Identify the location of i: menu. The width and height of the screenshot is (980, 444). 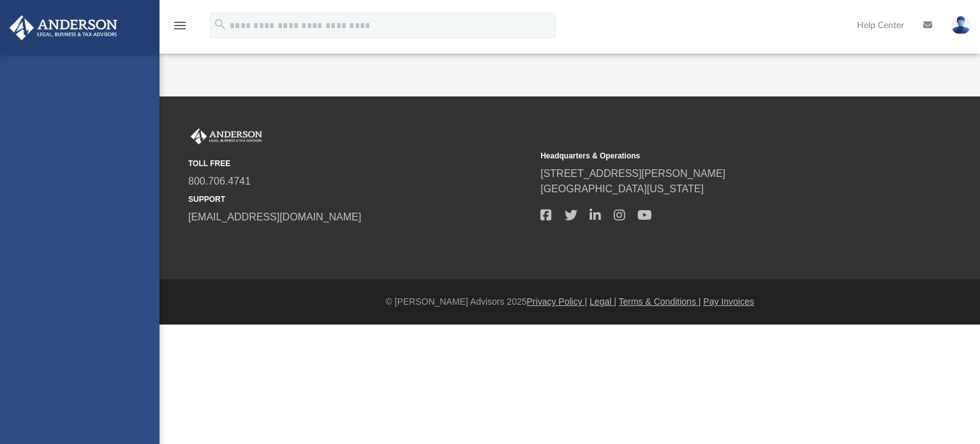
(180, 26).